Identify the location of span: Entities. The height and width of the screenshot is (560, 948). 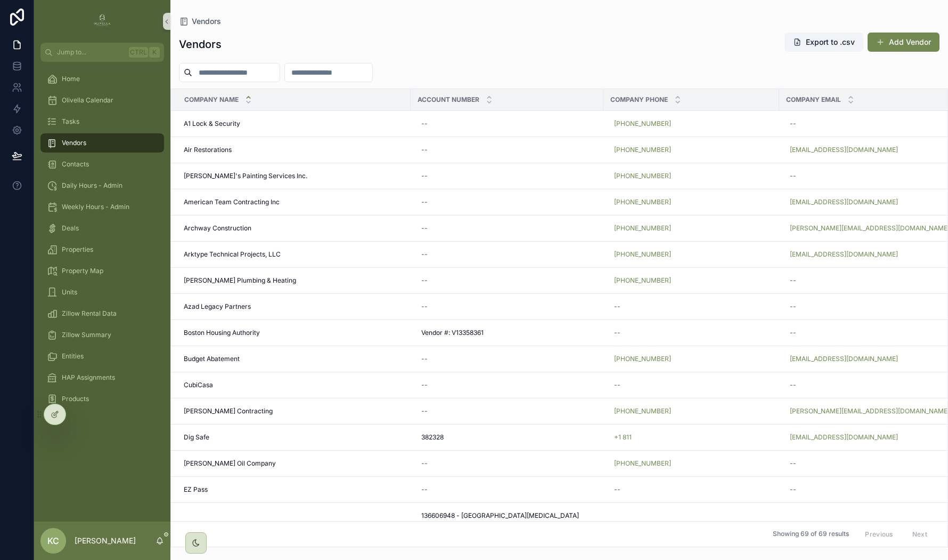
(72, 356).